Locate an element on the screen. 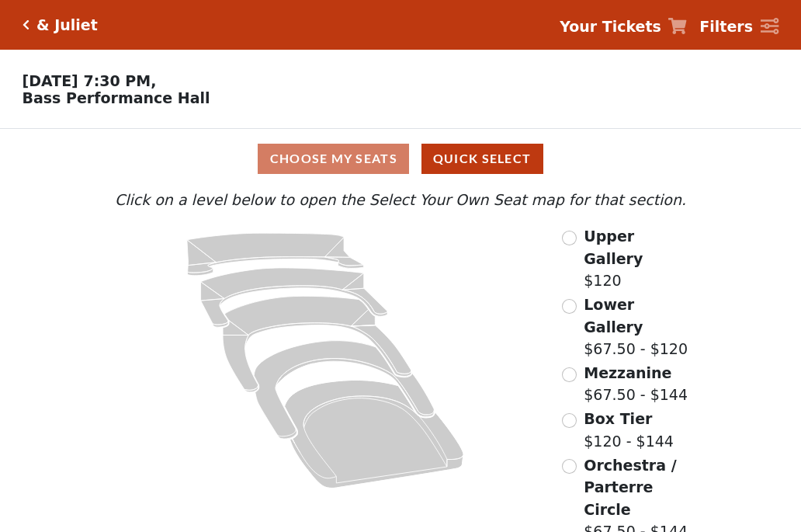 This screenshot has height=532, width=801. label: $67.50 - $144 is located at coordinates (636, 383).